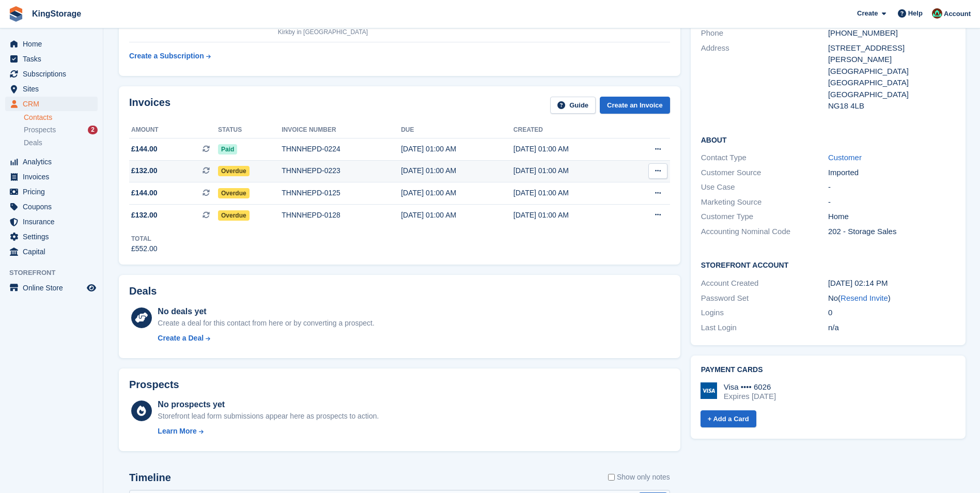 This screenshot has width=980, height=493. What do you see at coordinates (54, 44) in the screenshot?
I see `span: Home` at bounding box center [54, 44].